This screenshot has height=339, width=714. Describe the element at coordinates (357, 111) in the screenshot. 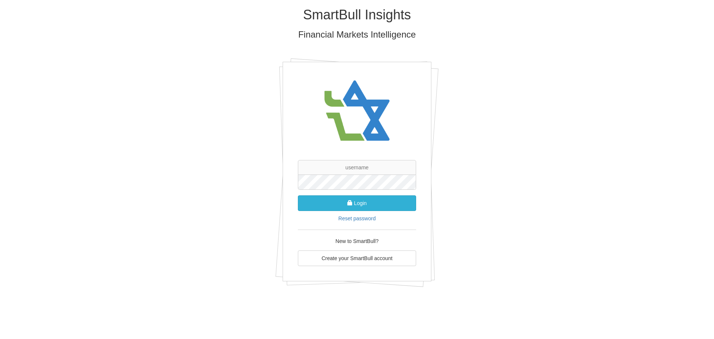

I see `img: avatar` at that location.